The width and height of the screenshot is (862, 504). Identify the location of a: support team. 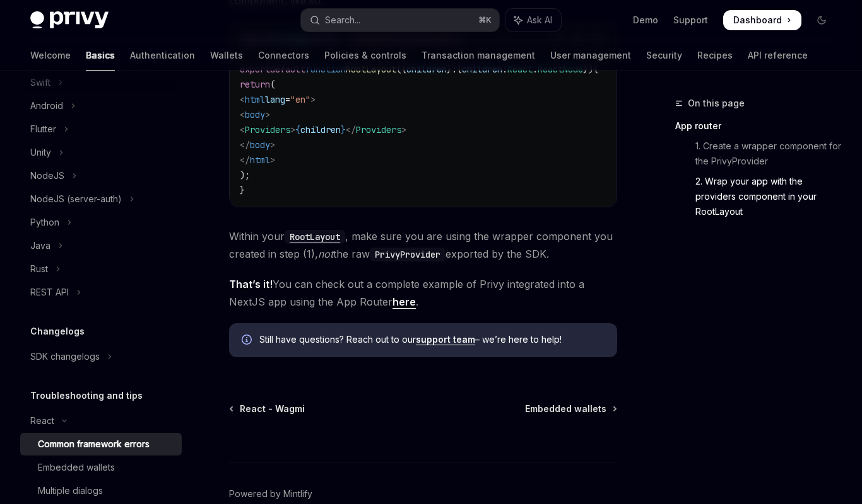
(445, 340).